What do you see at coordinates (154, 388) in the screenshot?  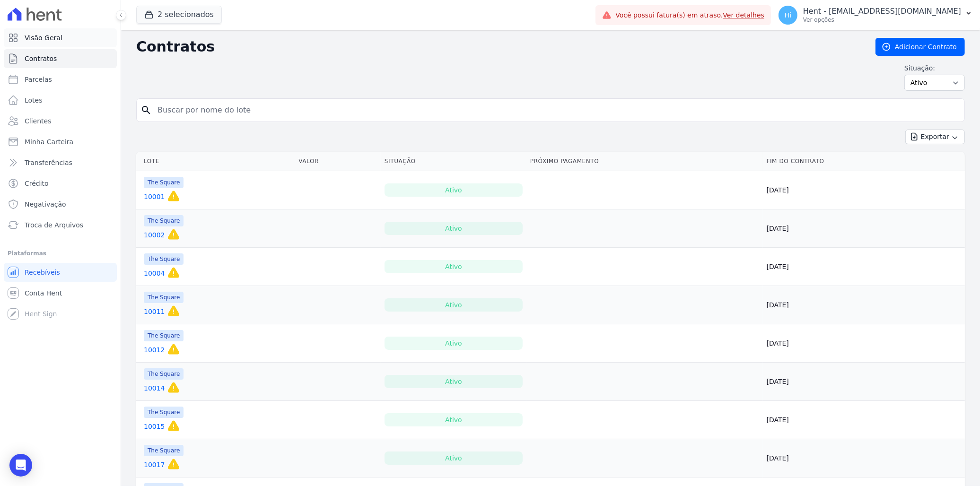 I see `a: 10014` at bounding box center [154, 388].